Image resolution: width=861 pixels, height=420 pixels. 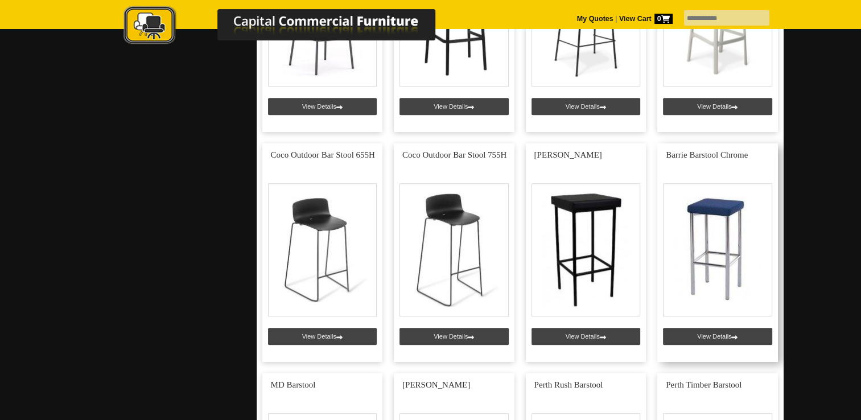 I want to click on a: Capital Commercial Furniture Logo, so click(x=291, y=28).